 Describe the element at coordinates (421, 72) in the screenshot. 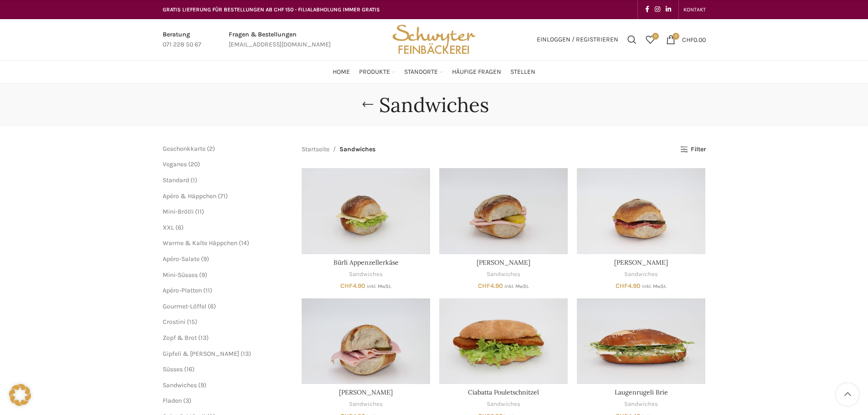

I see `span: Standorte` at that location.